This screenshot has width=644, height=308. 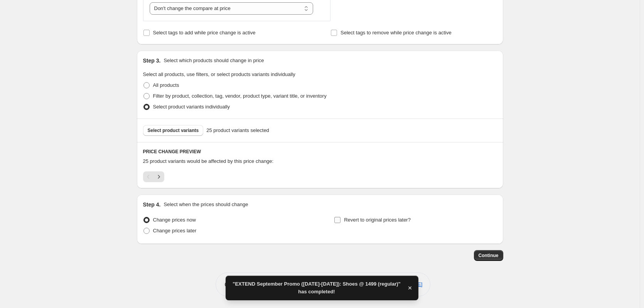 What do you see at coordinates (154, 177) in the screenshot?
I see `nav: Pagination` at bounding box center [154, 177].